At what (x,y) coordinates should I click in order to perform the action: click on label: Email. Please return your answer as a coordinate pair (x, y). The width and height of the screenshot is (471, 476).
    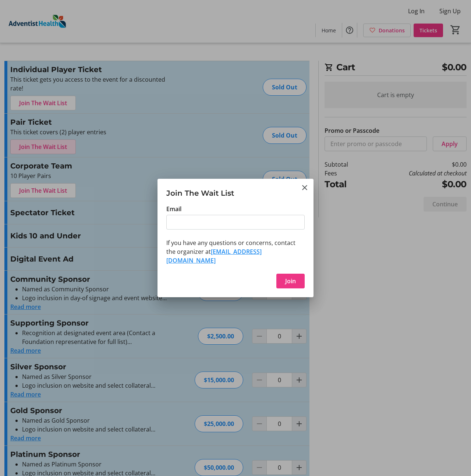
    Looking at the image, I should click on (174, 209).